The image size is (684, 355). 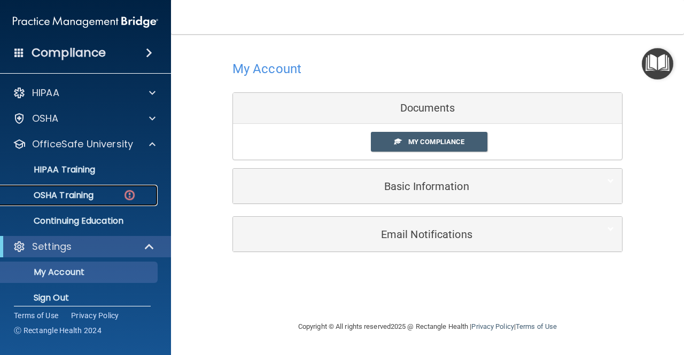 What do you see at coordinates (129, 195) in the screenshot?
I see `img: danger-circle.6113f641.png` at bounding box center [129, 195].